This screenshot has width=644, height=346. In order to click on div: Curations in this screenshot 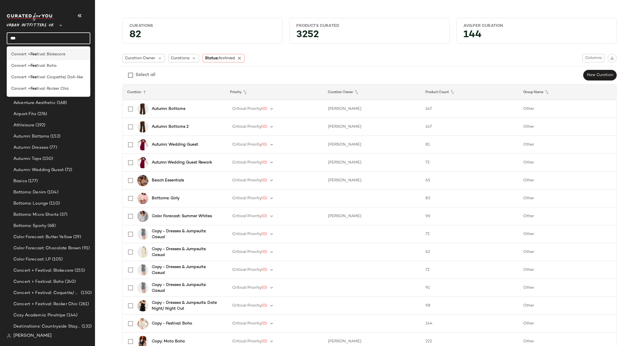, I will do `click(202, 26)`.